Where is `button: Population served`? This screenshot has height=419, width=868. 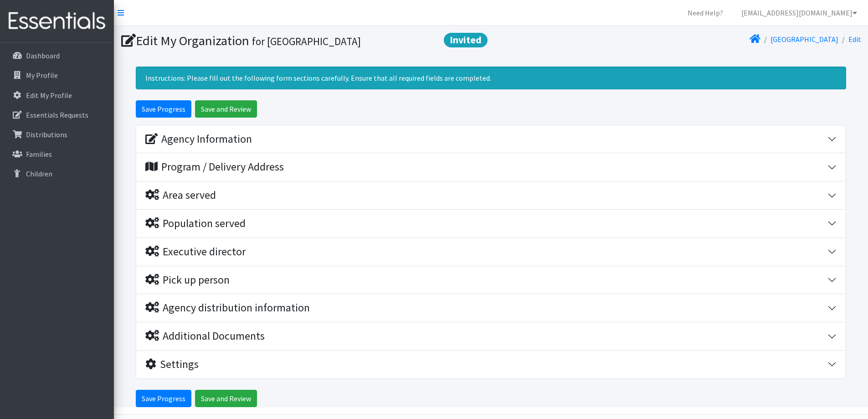 button: Population served is located at coordinates (491, 224).